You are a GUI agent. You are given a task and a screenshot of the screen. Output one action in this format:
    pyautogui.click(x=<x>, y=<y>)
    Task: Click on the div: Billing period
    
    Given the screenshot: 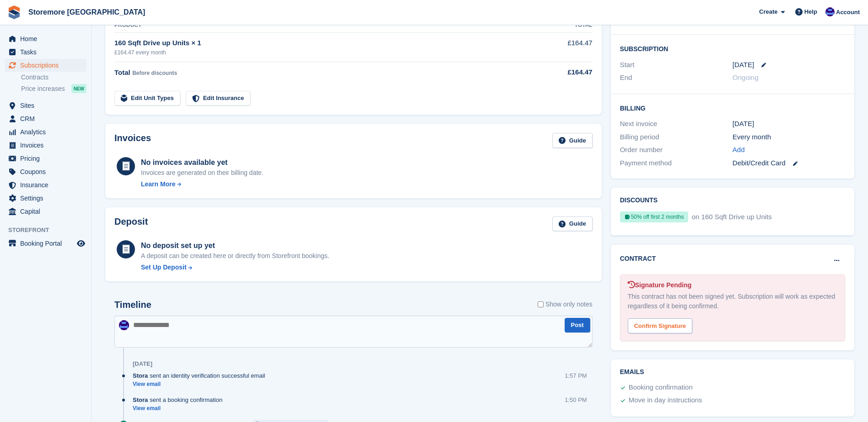 What is the action you would take?
    pyautogui.click(x=676, y=137)
    